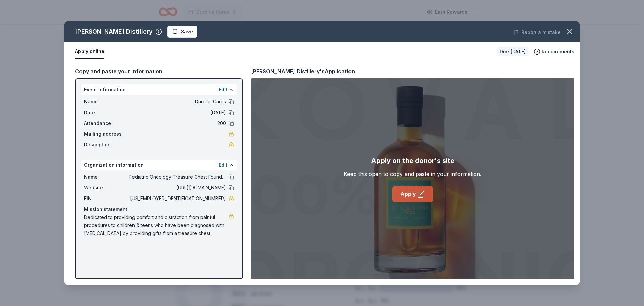  I want to click on span: 200, so click(177, 123).